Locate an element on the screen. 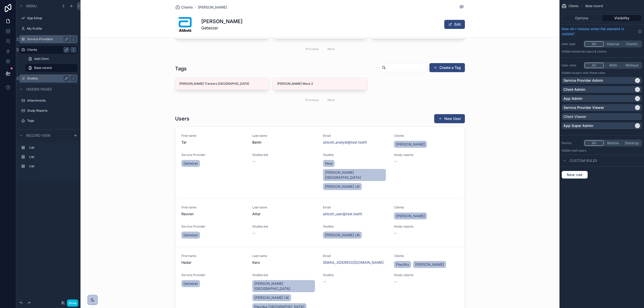 Image resolution: width=644 pixels, height=308 pixels. a: How do I choose when the element is visible? is located at coordinates (602, 31).